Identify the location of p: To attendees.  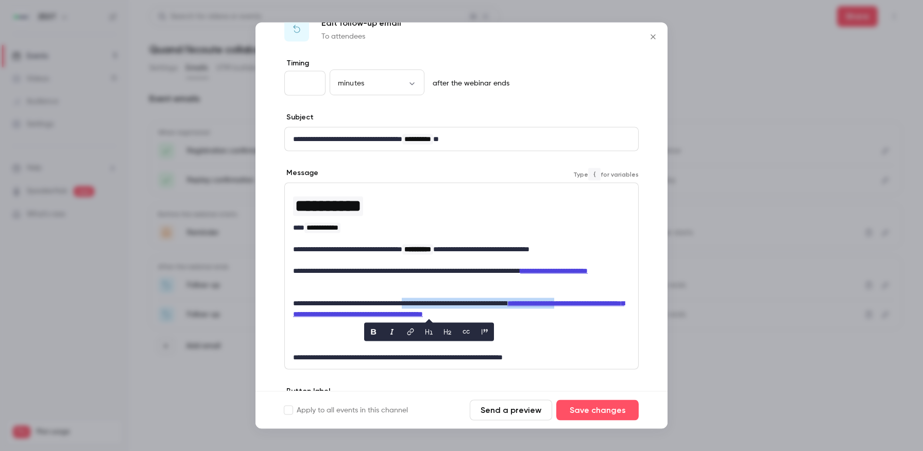
(361, 37).